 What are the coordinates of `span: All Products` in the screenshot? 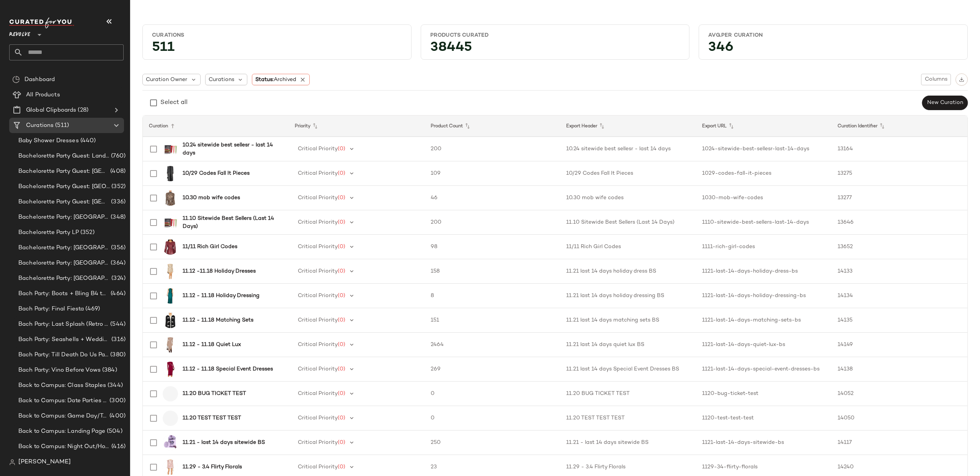 It's located at (43, 95).